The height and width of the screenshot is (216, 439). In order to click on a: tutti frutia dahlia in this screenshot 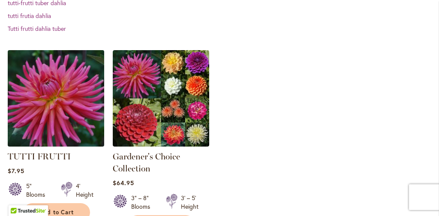, I will do `click(29, 15)`.